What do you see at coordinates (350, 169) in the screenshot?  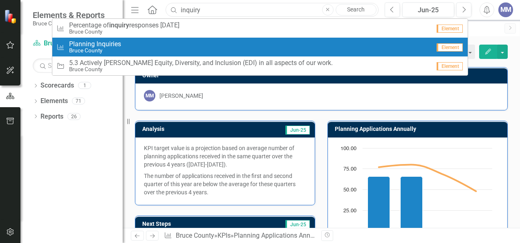 I see `text: 75.00` at bounding box center [350, 169].